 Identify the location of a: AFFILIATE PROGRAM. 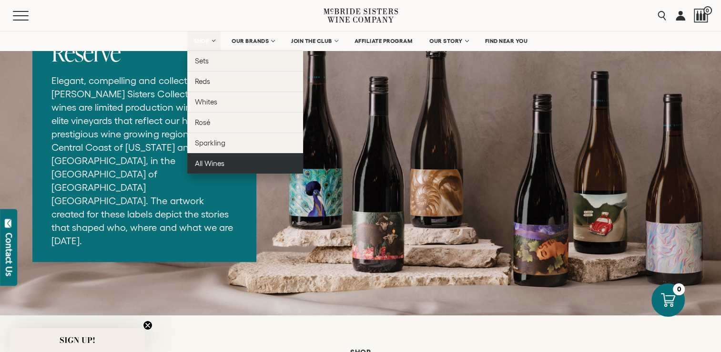
(384, 41).